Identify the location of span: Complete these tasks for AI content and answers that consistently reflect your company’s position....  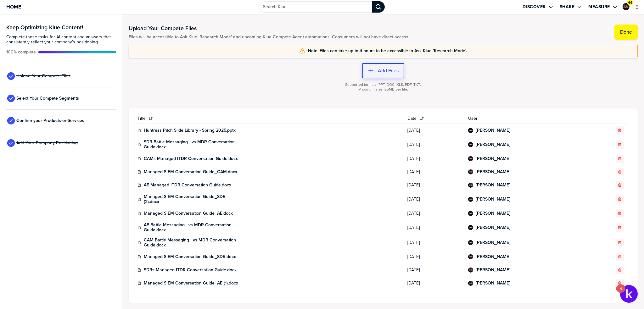
(61, 40).